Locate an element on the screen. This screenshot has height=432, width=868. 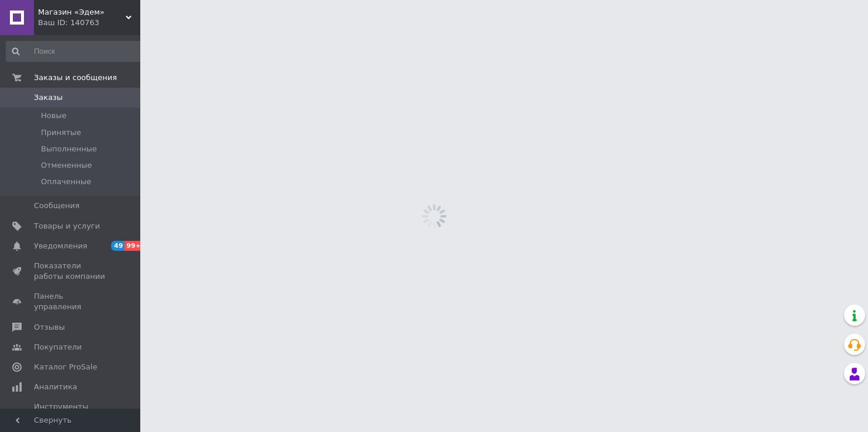
span: Отмененные is located at coordinates (66, 166).